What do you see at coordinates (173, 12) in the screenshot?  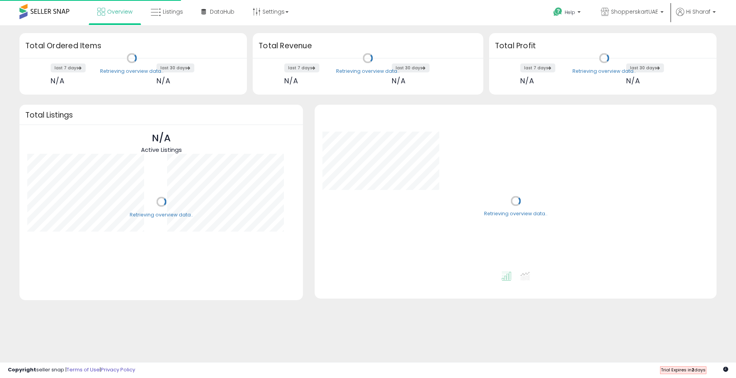 I see `span: Listings` at bounding box center [173, 12].